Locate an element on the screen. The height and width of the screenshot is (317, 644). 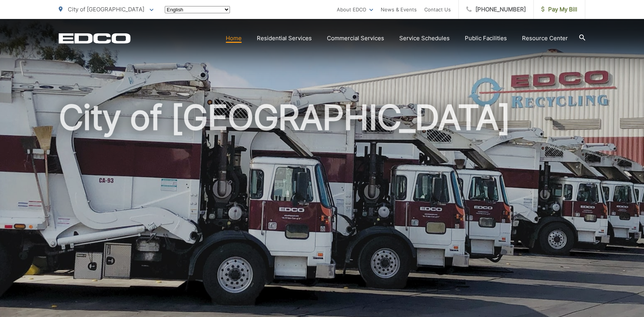
a: Resource Center is located at coordinates (545, 38).